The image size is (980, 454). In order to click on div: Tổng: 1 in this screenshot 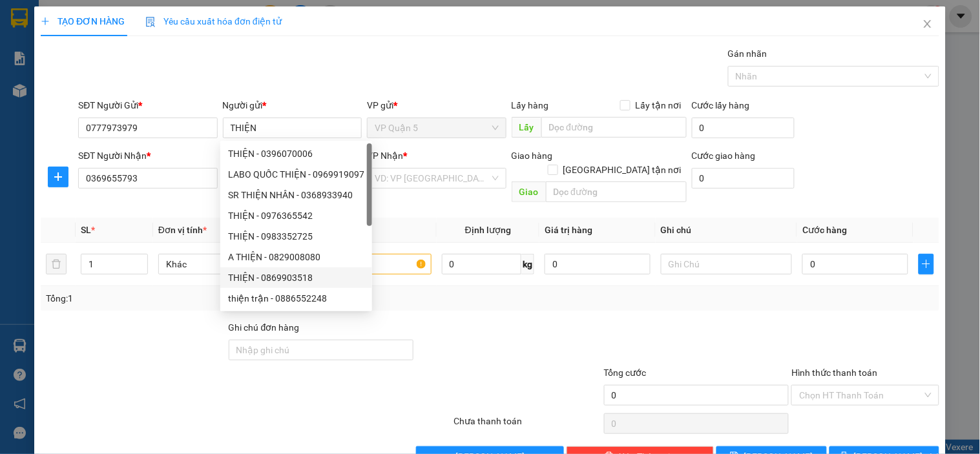, I will do `click(212, 299)`.